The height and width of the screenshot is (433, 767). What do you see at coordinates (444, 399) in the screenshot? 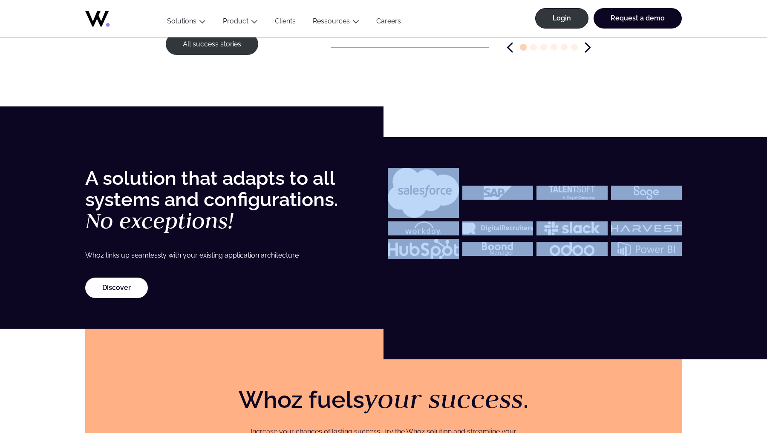
I see `em: your success` at bounding box center [444, 399].